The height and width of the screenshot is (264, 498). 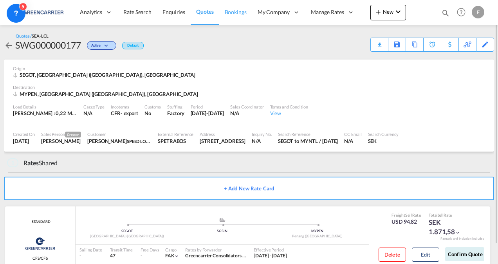 I want to click on span: STANDARD, so click(x=40, y=222).